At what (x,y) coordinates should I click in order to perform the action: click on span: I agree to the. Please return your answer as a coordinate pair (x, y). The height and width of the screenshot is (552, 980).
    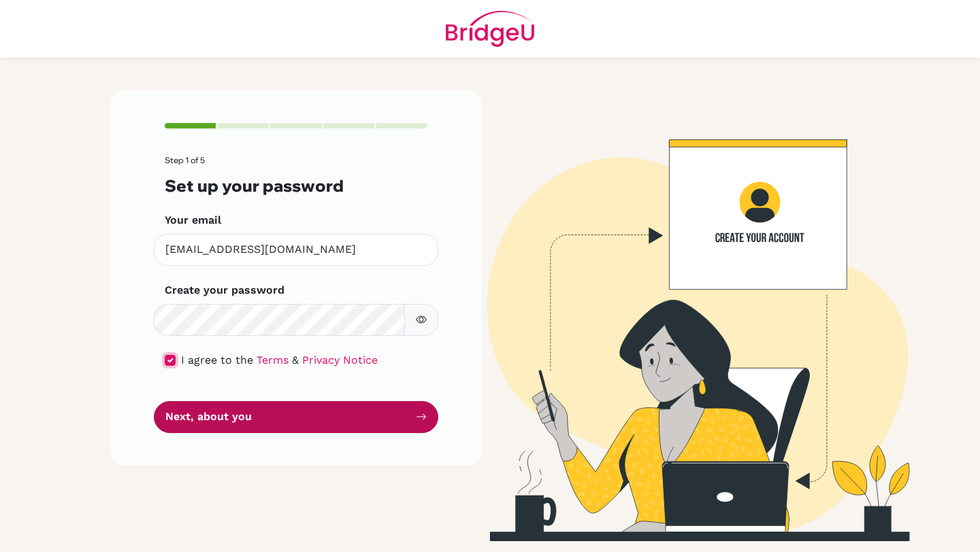
    Looking at the image, I should click on (217, 360).